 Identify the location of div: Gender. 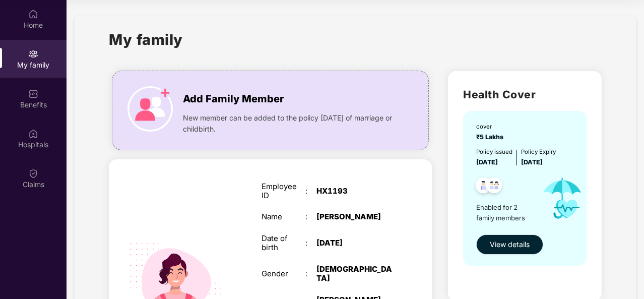
(283, 274).